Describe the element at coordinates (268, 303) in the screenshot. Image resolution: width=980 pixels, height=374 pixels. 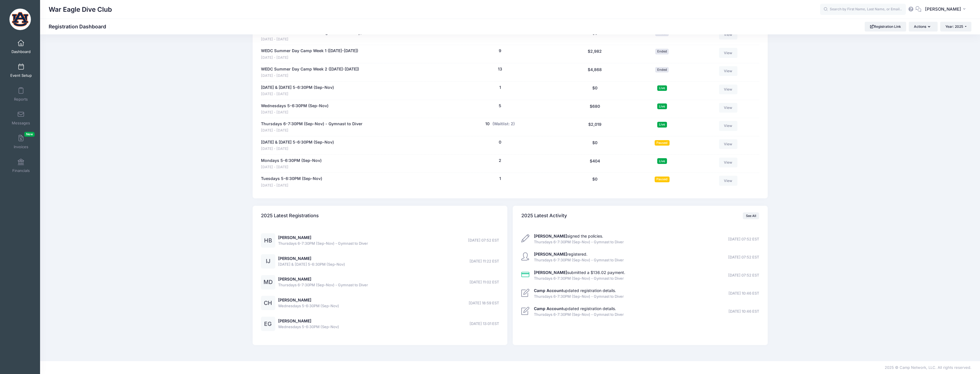
I see `div: CH` at that location.